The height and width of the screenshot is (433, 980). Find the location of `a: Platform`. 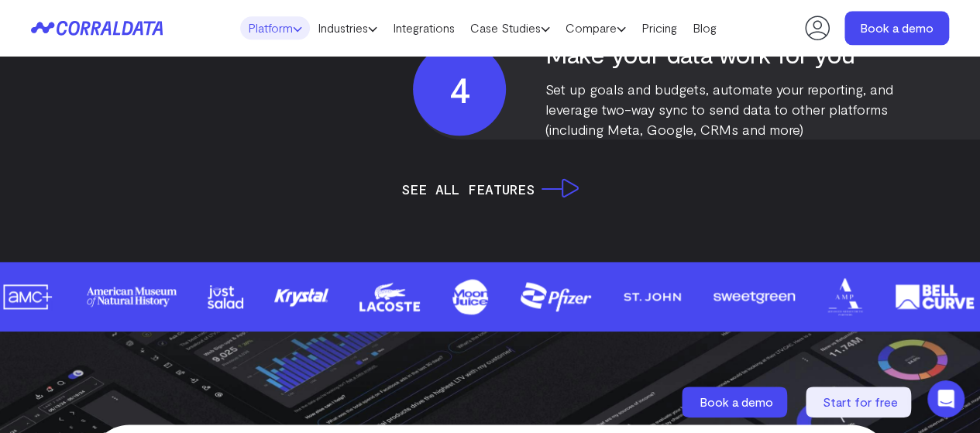

a: Platform is located at coordinates (275, 28).